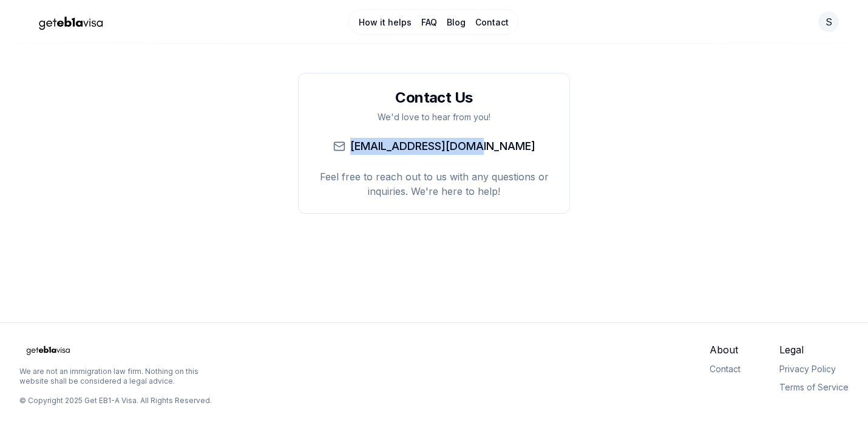 The height and width of the screenshot is (425, 868). I want to click on p: Feel free to reach out to us with any questions or inquiries. We're here to help!, so click(434, 184).